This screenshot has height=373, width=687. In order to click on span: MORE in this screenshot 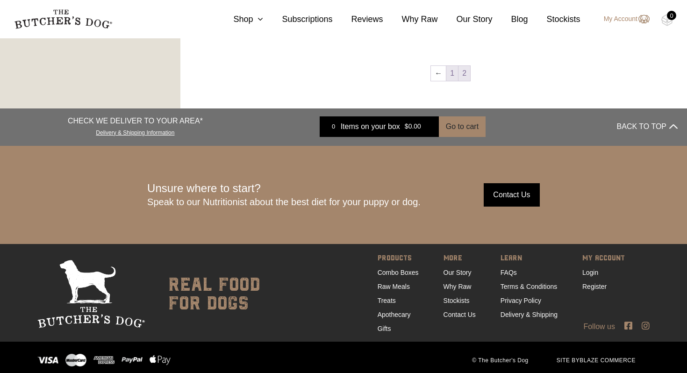, I will do `click(459, 259)`.